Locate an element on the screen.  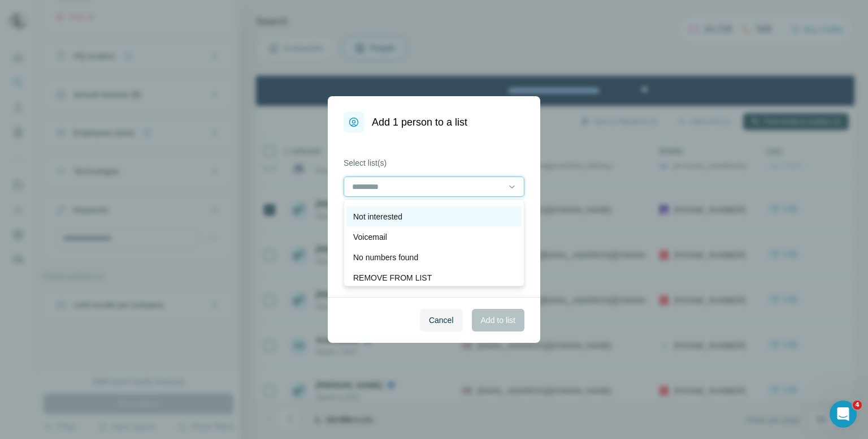
button: Cancel is located at coordinates (441, 320).